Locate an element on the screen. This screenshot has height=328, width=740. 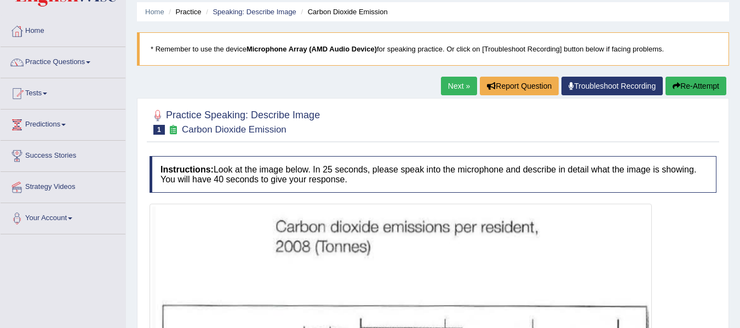
small: Carbon Dioxide Emission is located at coordinates (234, 129).